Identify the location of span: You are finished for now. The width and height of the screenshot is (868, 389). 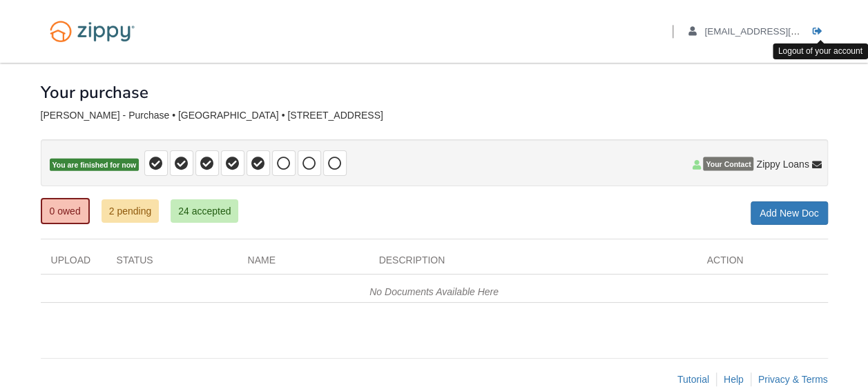
(95, 165).